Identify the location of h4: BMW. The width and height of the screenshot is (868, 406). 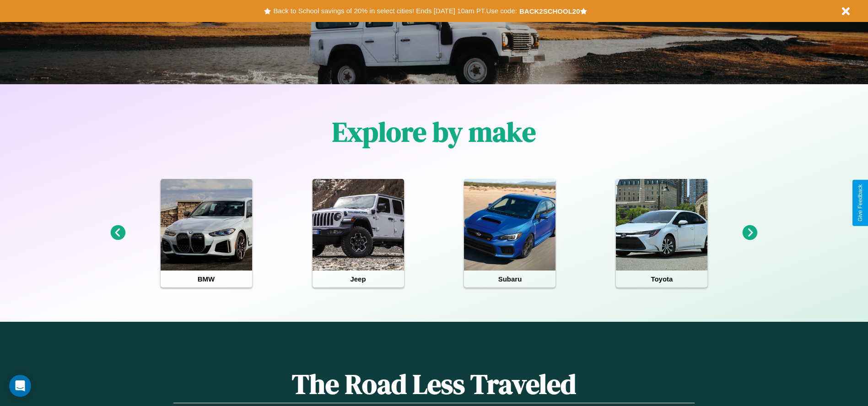
(206, 278).